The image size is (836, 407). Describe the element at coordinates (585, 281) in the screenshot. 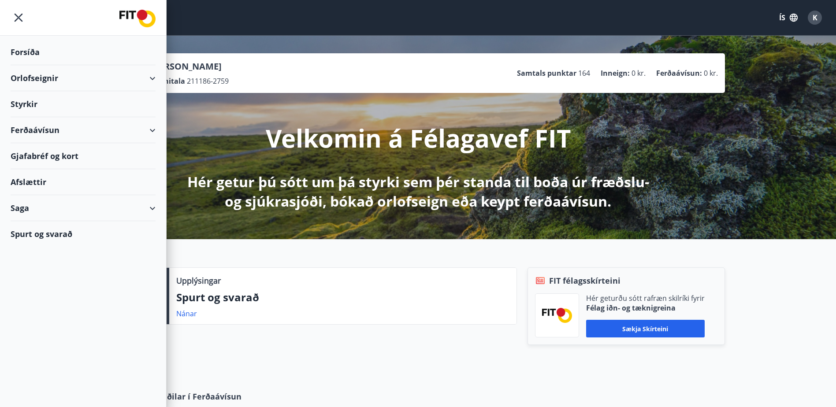

I see `span: FIT félagsskírteini` at that location.